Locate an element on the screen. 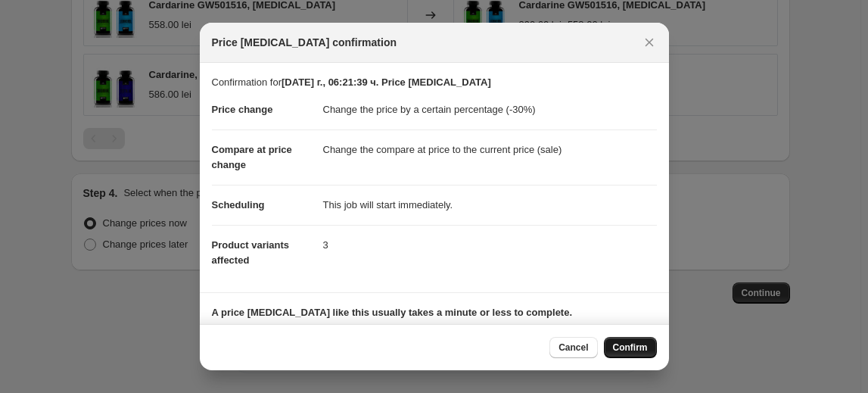 Image resolution: width=868 pixels, height=393 pixels. span: Product variants affected is located at coordinates (250, 252).